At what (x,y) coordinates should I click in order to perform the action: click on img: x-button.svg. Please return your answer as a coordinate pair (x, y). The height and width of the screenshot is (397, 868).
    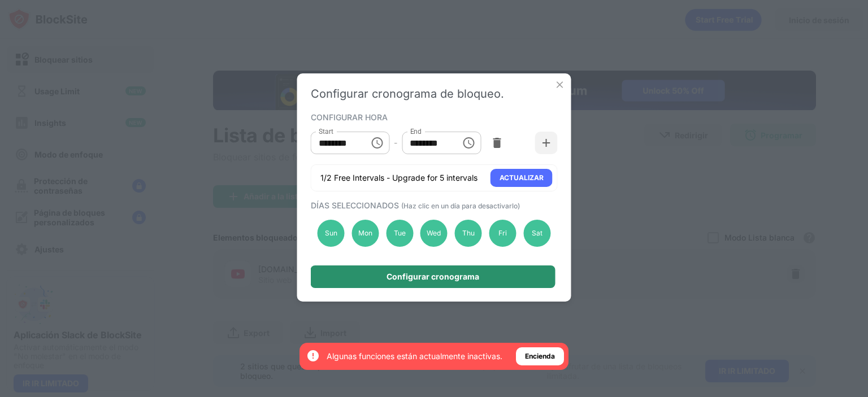
    Looking at the image, I should click on (560, 85).